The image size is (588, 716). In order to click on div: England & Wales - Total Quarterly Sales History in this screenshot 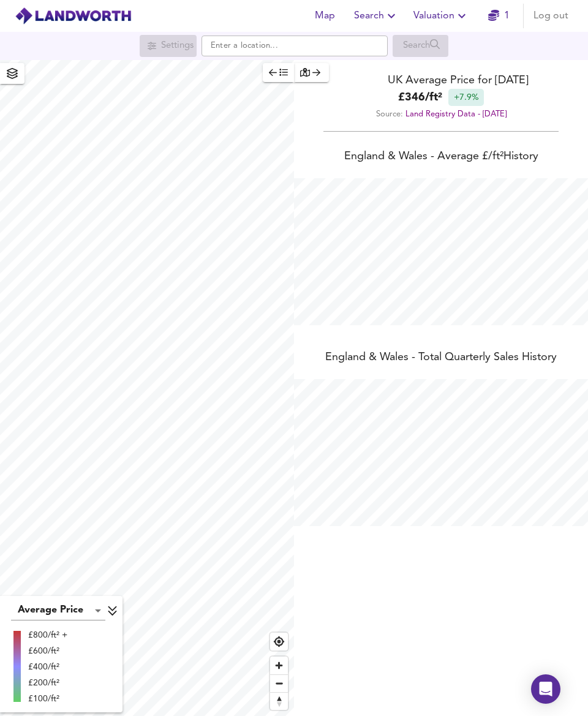, I will do `click(441, 358)`.